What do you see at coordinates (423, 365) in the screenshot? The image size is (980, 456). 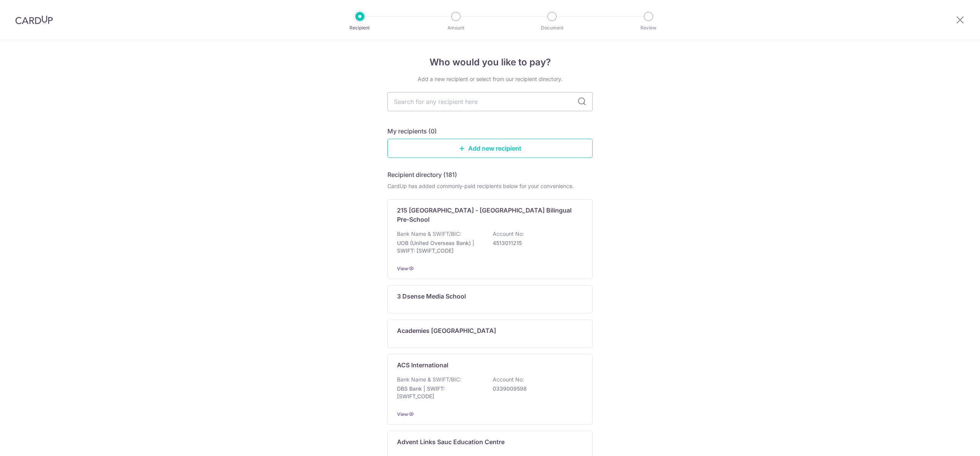 I see `p: ACS International` at bounding box center [423, 365].